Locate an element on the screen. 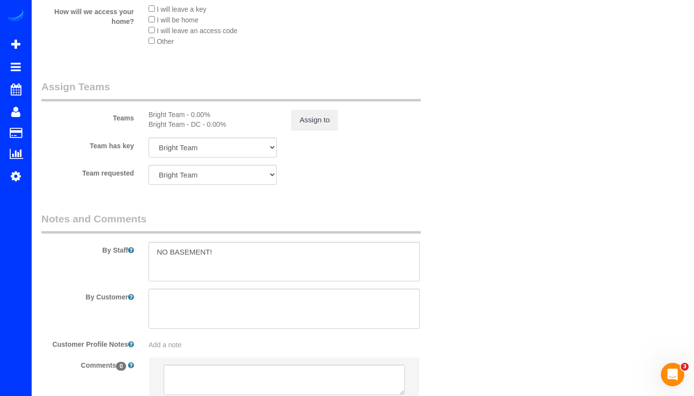 The width and height of the screenshot is (694, 396). label: Teams is located at coordinates (88, 116).